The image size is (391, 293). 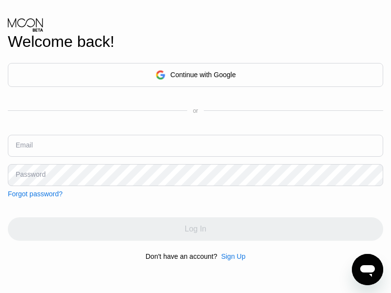 I want to click on div: Email, so click(x=24, y=145).